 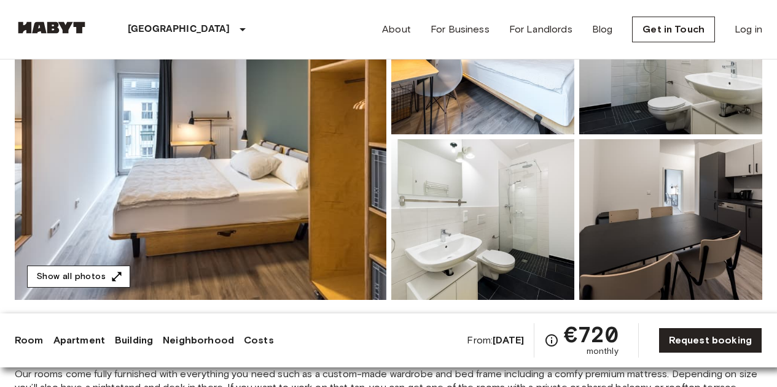 What do you see at coordinates (540, 29) in the screenshot?
I see `a: For Landlords` at bounding box center [540, 29].